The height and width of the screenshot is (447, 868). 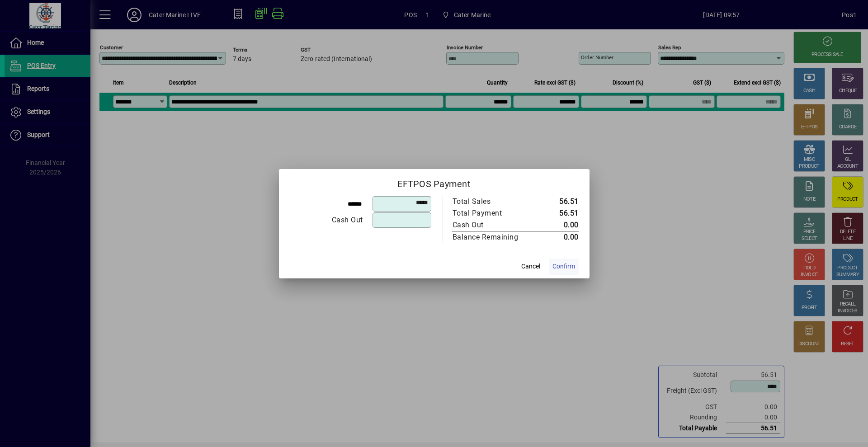 What do you see at coordinates (495, 202) in the screenshot?
I see `td: Total Sales` at bounding box center [495, 202].